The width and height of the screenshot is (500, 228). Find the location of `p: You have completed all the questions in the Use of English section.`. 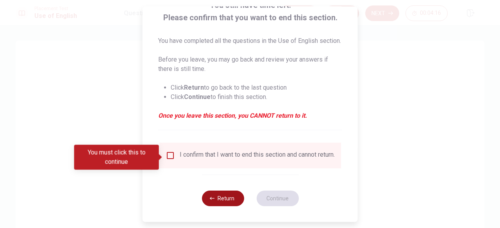

p: You have completed all the questions in the Use of English section. is located at coordinates (250, 41).